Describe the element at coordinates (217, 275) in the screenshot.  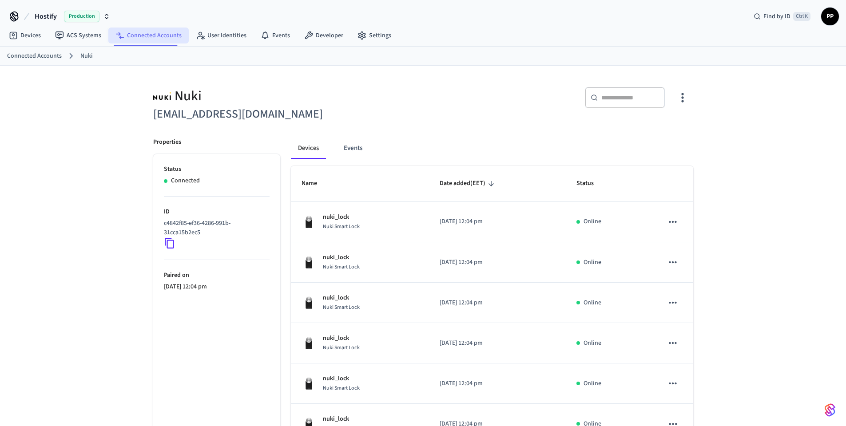
I see `p: Paired on` at that location.